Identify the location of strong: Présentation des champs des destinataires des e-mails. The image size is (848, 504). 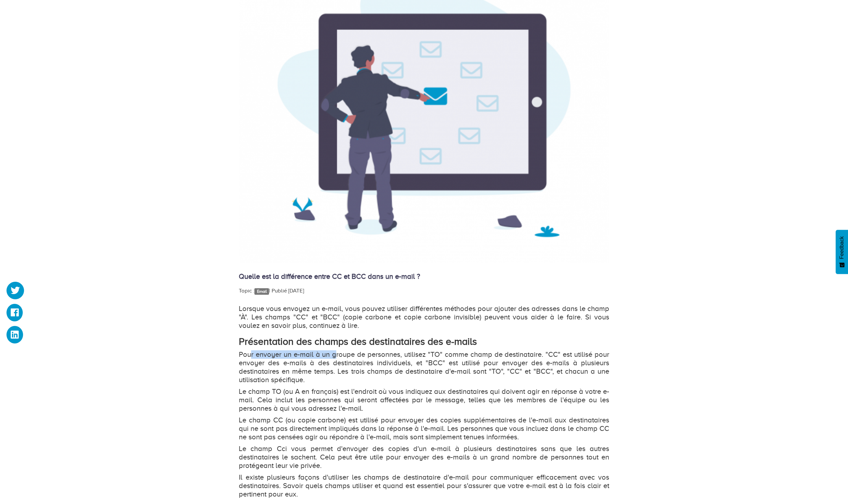
(358, 342).